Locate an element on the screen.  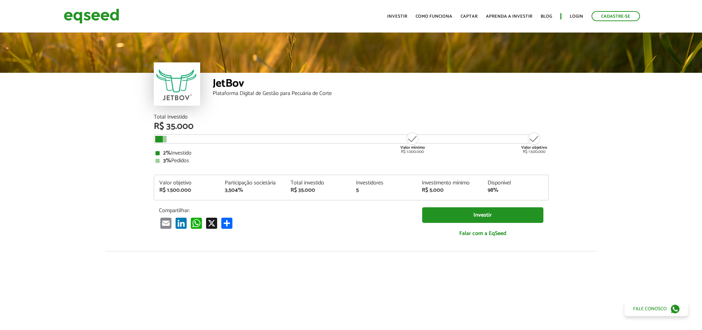
div: 5 is located at coordinates (384, 190).